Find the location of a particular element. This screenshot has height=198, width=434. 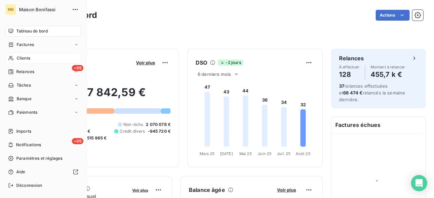

h2: 2 907 842,59 € is located at coordinates (104, 96).